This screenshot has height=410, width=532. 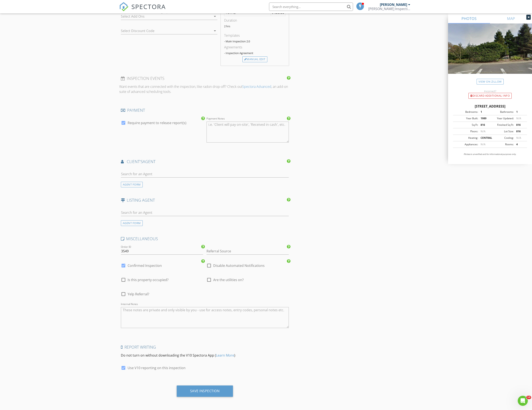 What do you see at coordinates (502, 138) in the screenshot?
I see `div: Cooling:` at bounding box center [502, 138].